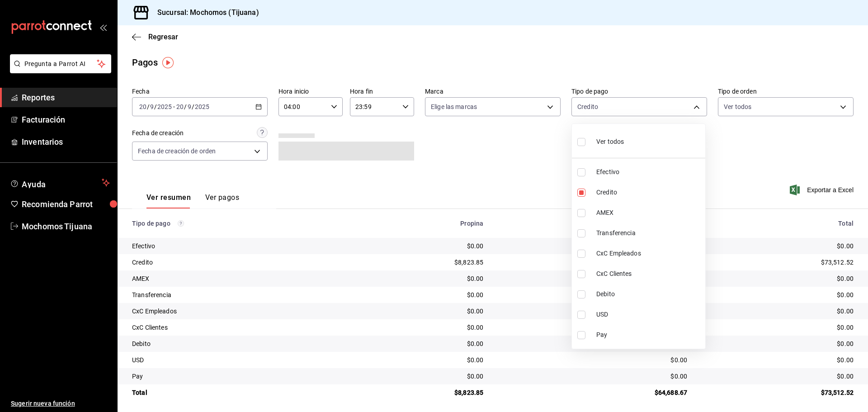  Describe the element at coordinates (610, 141) in the screenshot. I see `span: Ver todos` at that location.